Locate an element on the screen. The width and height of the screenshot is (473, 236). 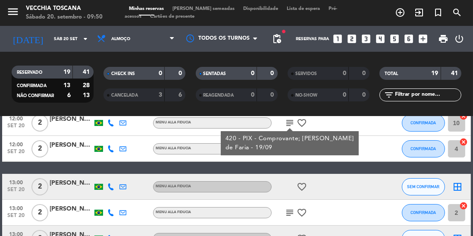
i: looks_3 is located at coordinates (366, 39).